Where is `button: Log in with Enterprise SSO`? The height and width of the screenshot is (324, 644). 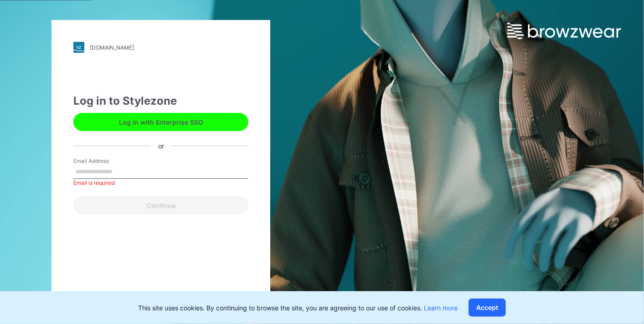 button: Log in with Enterprise SSO is located at coordinates (161, 122).